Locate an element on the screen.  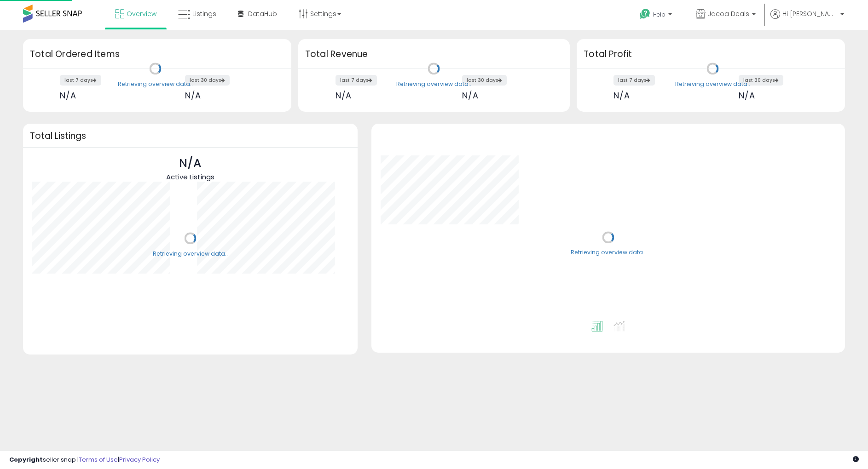
span: Overview is located at coordinates (141, 14).